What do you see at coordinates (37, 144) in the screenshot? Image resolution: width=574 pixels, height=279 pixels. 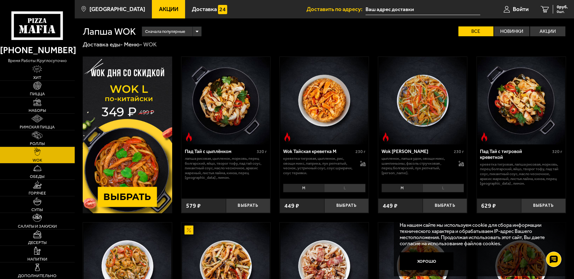 I see `span: Роллы` at bounding box center [37, 144].